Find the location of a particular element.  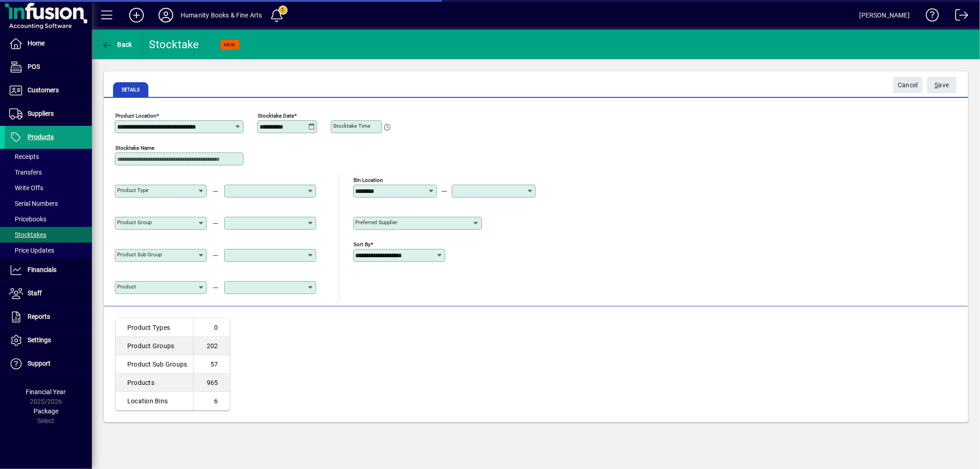

a: Receipts is located at coordinates (48, 157).